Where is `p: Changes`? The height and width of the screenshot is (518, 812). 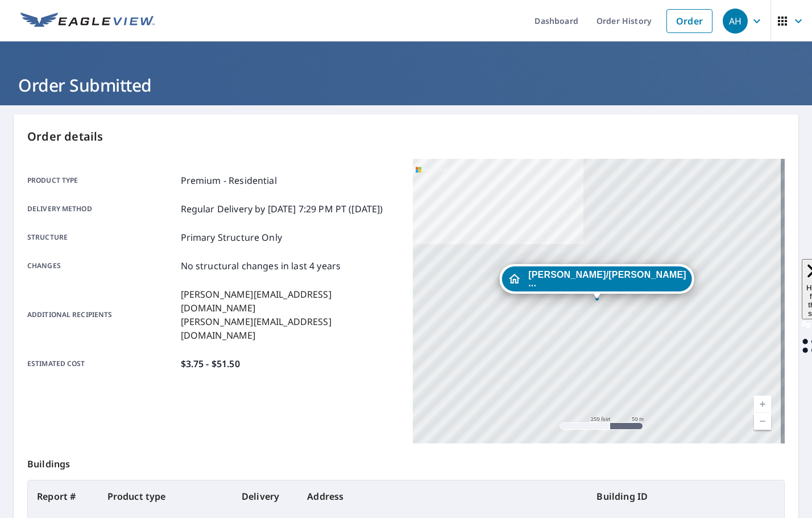
p: Changes is located at coordinates (102, 266).